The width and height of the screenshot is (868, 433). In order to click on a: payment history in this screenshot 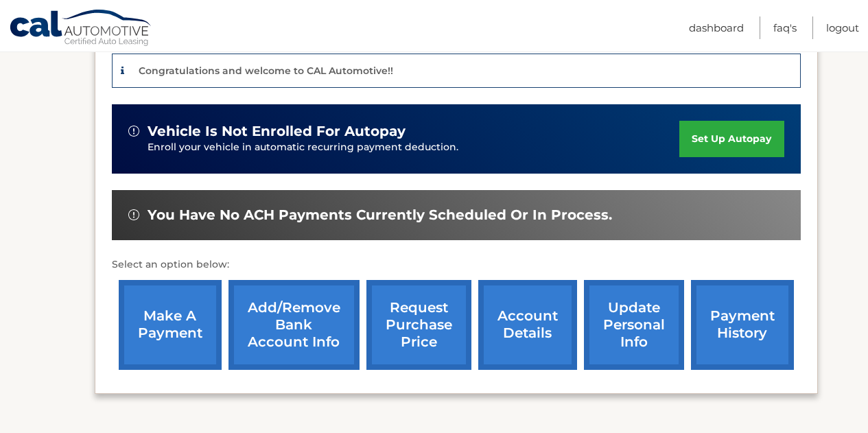, I will do `click(742, 325)`.